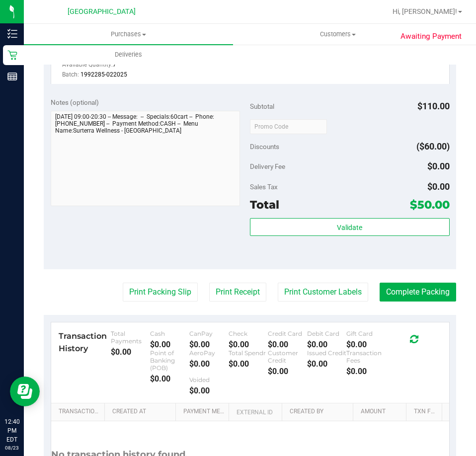 This screenshot has width=476, height=456. Describe the element at coordinates (128, 34) in the screenshot. I see `span: Purchases` at that location.